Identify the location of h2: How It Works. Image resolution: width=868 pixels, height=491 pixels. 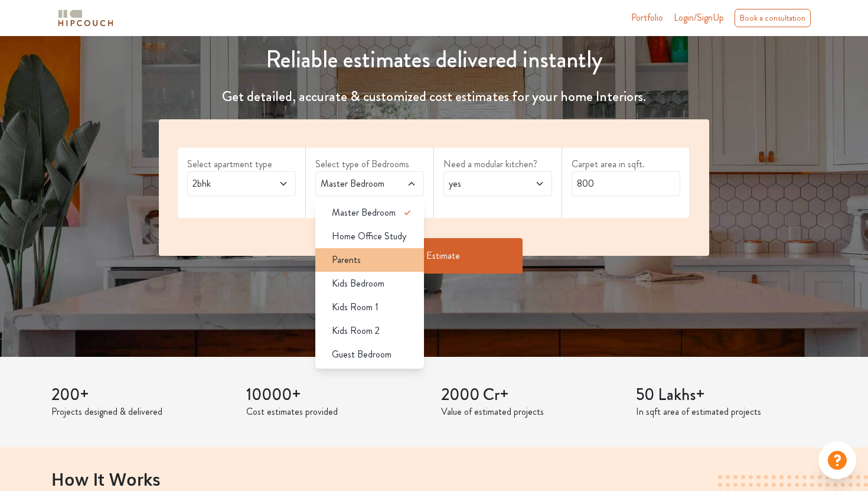
(434, 478).